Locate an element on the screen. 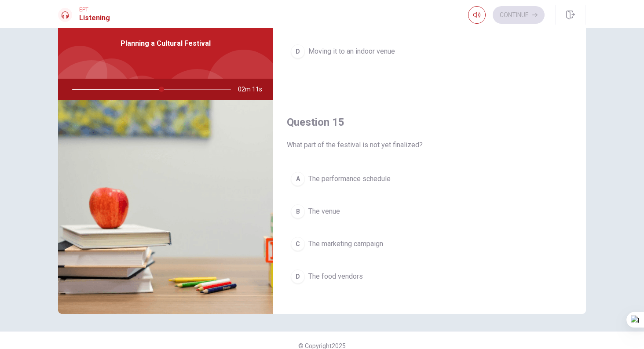  span: The performance schedule is located at coordinates (349, 179).